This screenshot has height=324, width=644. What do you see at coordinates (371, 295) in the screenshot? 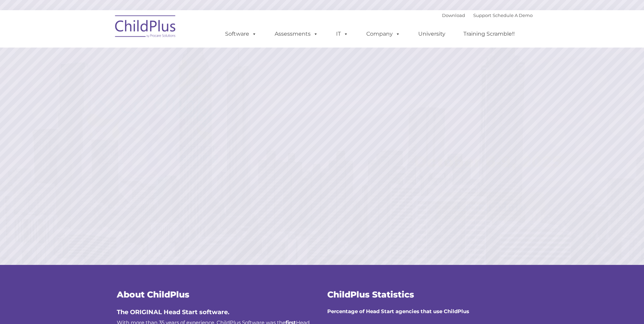
I see `span: ChildPlus Statistics` at bounding box center [371, 295].